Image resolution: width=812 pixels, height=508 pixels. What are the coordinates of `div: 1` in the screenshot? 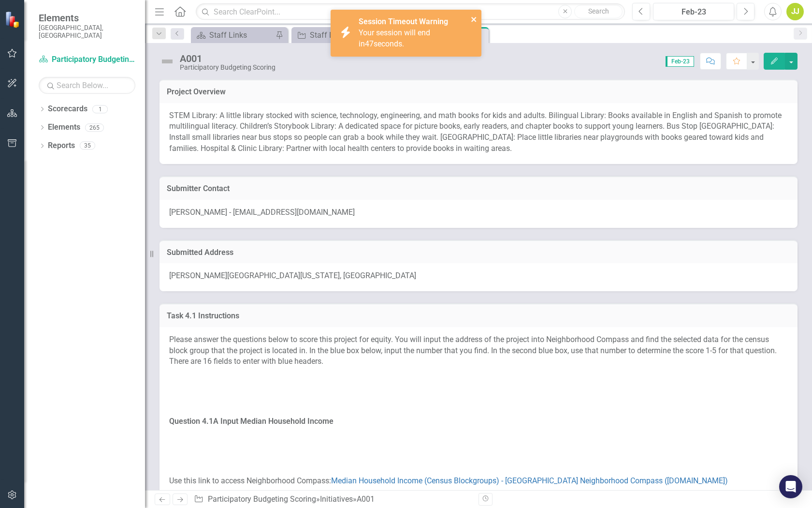 It's located at (100, 108).